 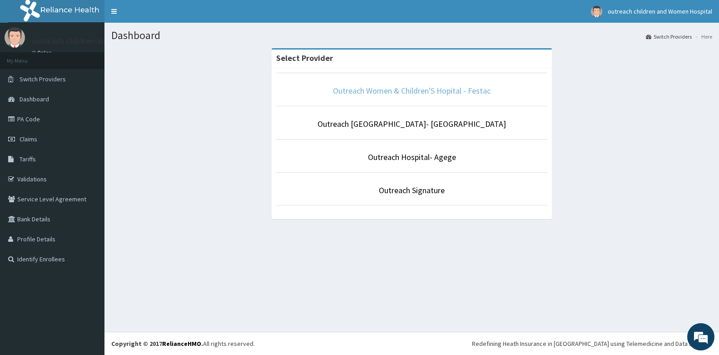 I want to click on strong: Copyright © 2017 ., so click(x=157, y=343).